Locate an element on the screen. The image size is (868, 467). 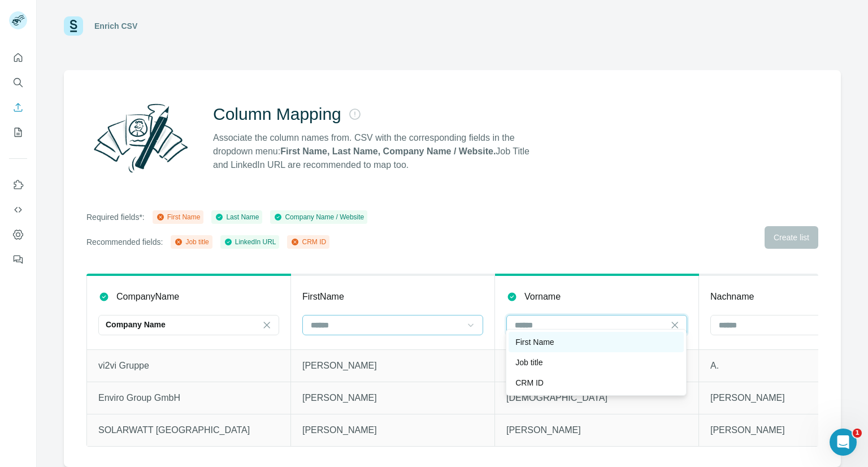
button: Quick start is located at coordinates (18, 58).